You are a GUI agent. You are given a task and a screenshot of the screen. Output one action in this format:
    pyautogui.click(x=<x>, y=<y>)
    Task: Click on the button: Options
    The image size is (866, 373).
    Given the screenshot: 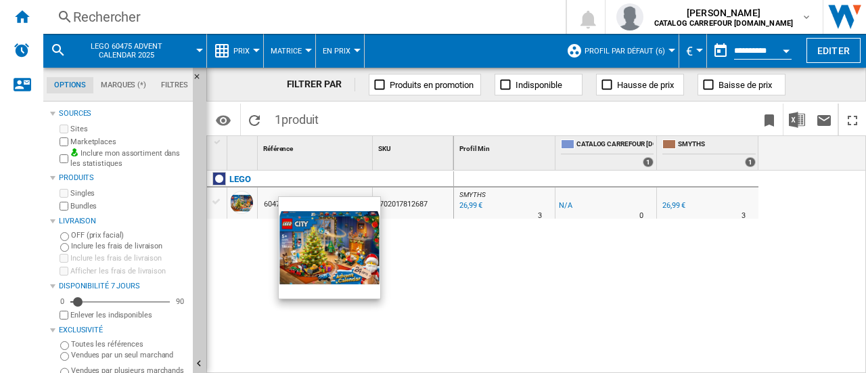 What is the action you would take?
    pyautogui.click(x=223, y=120)
    